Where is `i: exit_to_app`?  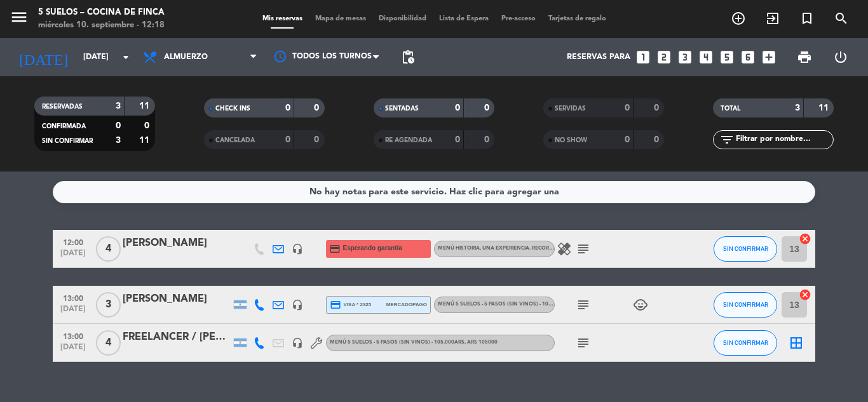 i: exit_to_app is located at coordinates (773, 18).